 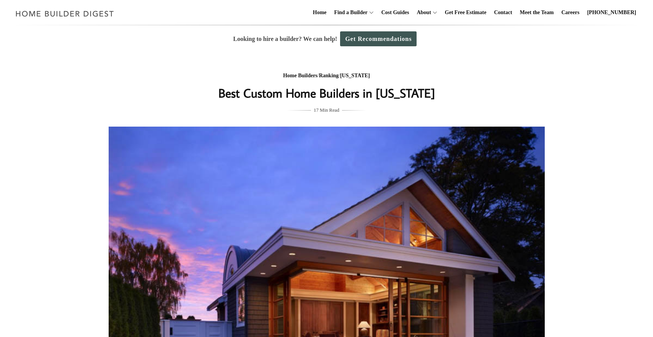 What do you see at coordinates (349, 13) in the screenshot?
I see `a: Find a Builder` at bounding box center [349, 13].